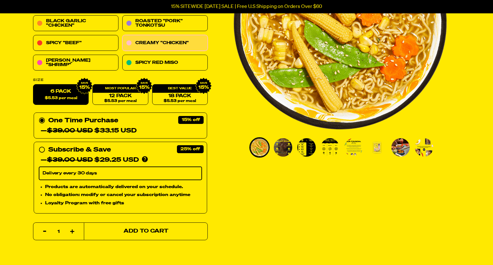 This screenshot has width=493, height=265. I want to click on a: Spicy "Beef", so click(76, 43).